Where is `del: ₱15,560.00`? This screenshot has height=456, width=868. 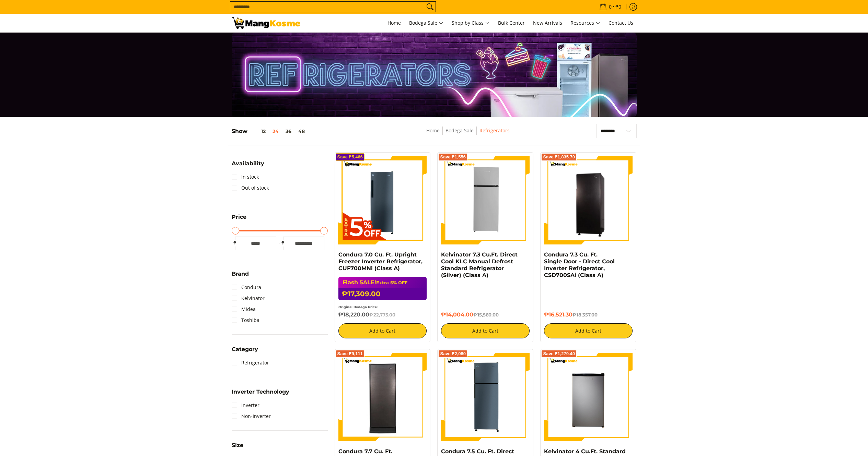 del: ₱15,560.00 is located at coordinates (486, 315).